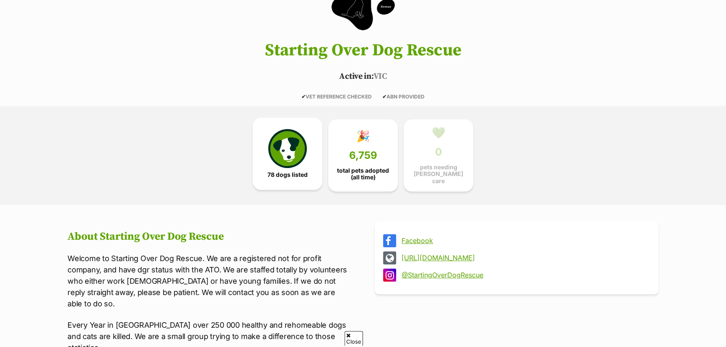 This screenshot has width=726, height=347. I want to click on span: total pets adopted (all time), so click(363, 174).